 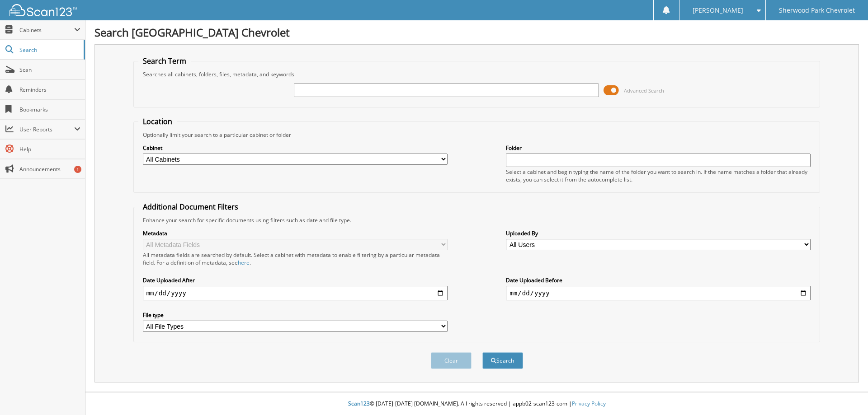 I want to click on legend: Search Term, so click(x=165, y=61).